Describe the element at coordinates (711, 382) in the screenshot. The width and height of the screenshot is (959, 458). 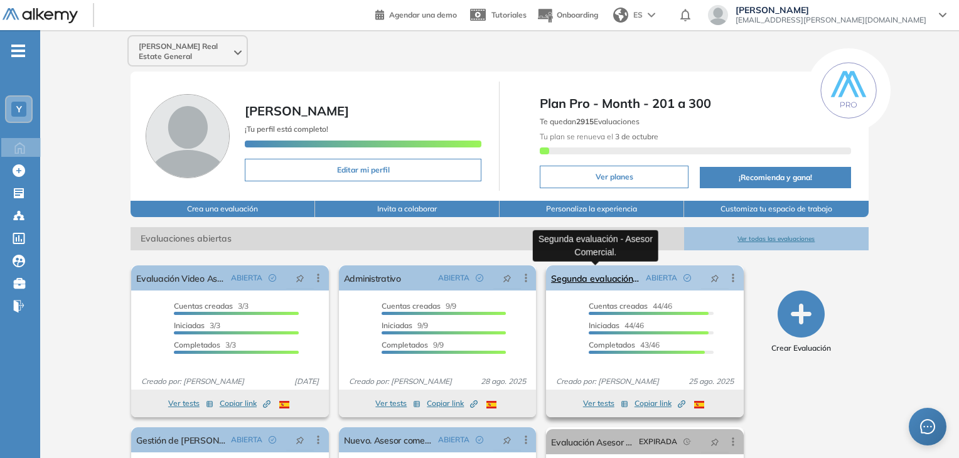
I see `span: 25 ago. 2025` at that location.